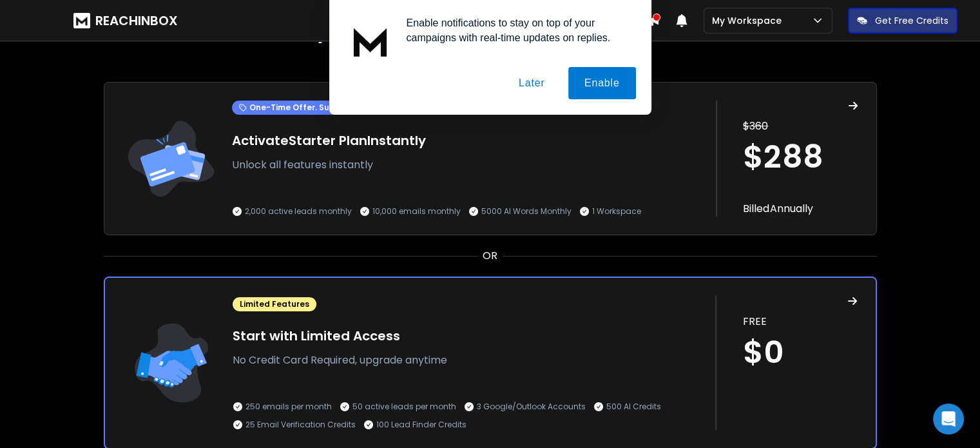  What do you see at coordinates (602, 83) in the screenshot?
I see `button: Enable` at bounding box center [602, 83].